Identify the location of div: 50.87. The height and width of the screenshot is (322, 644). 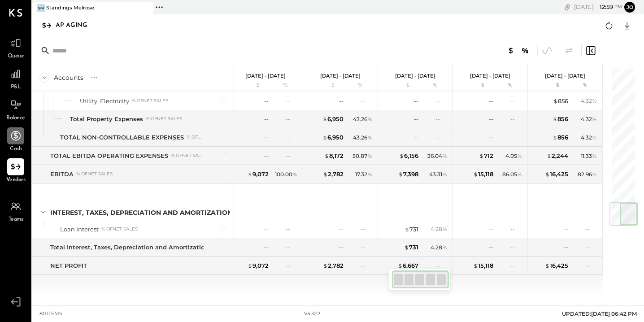
(362, 156).